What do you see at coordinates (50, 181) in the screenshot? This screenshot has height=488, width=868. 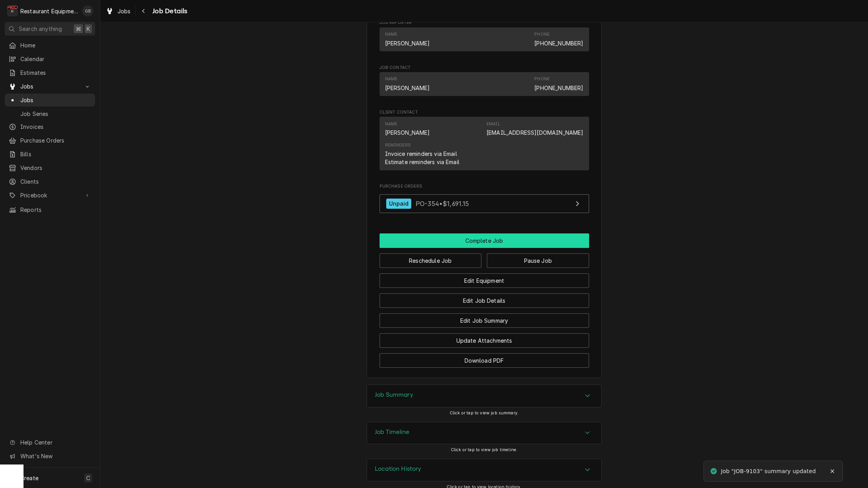 I see `a: Clients` at bounding box center [50, 181].